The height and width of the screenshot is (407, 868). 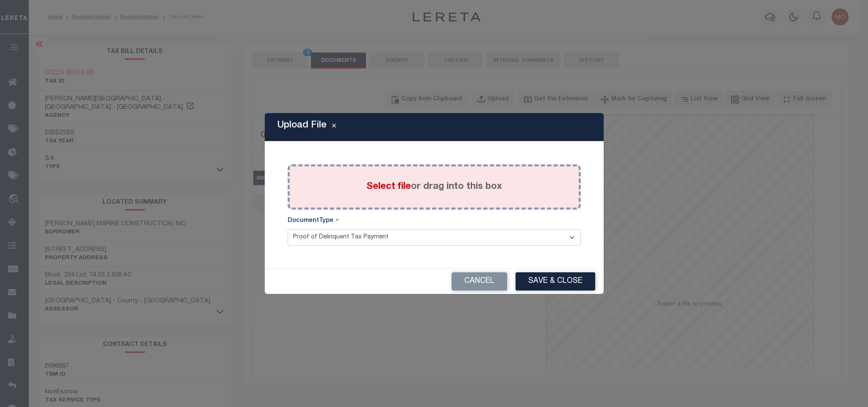 I want to click on label: DocumentType, so click(x=313, y=221).